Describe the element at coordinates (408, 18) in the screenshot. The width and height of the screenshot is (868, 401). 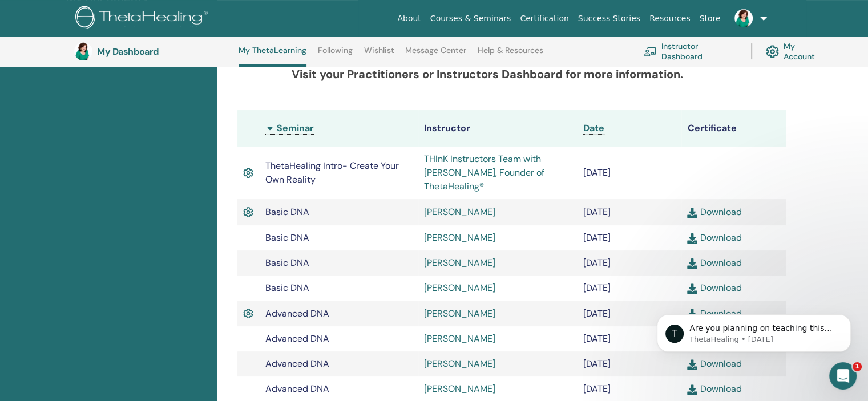
I see `a: About` at that location.